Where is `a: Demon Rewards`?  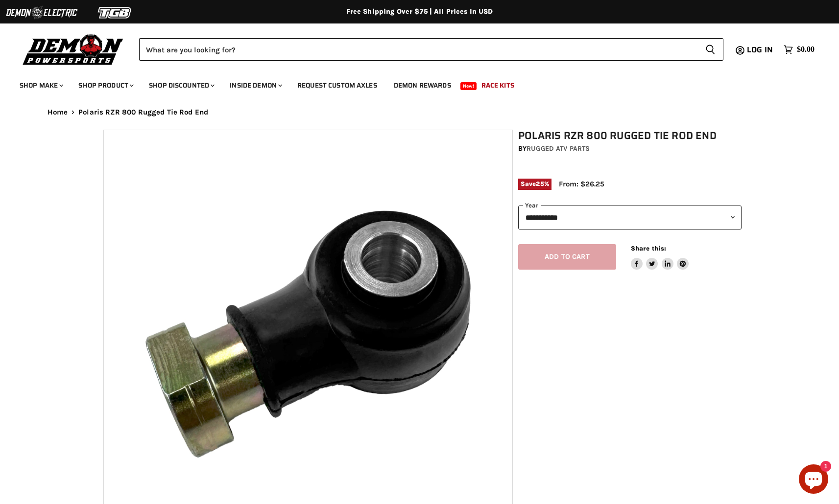 a: Demon Rewards is located at coordinates (422, 85).